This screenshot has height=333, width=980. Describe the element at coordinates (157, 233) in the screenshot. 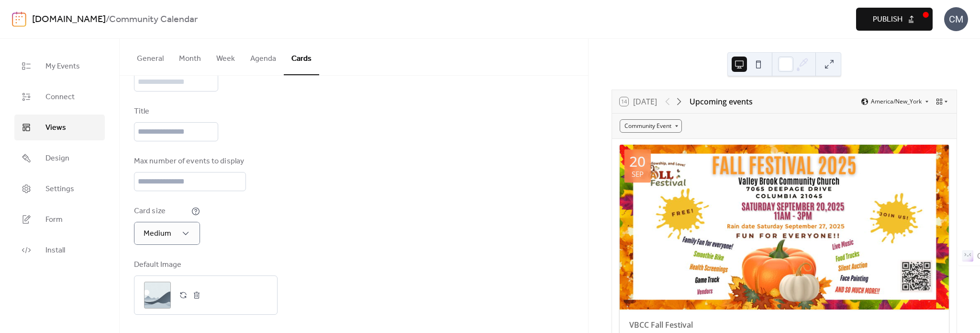

I see `span: Medium` at that location.